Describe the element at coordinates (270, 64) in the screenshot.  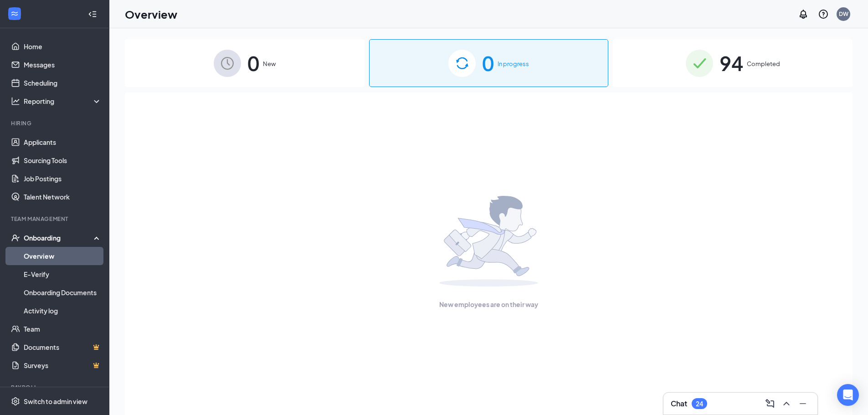
I see `span: New` at that location.